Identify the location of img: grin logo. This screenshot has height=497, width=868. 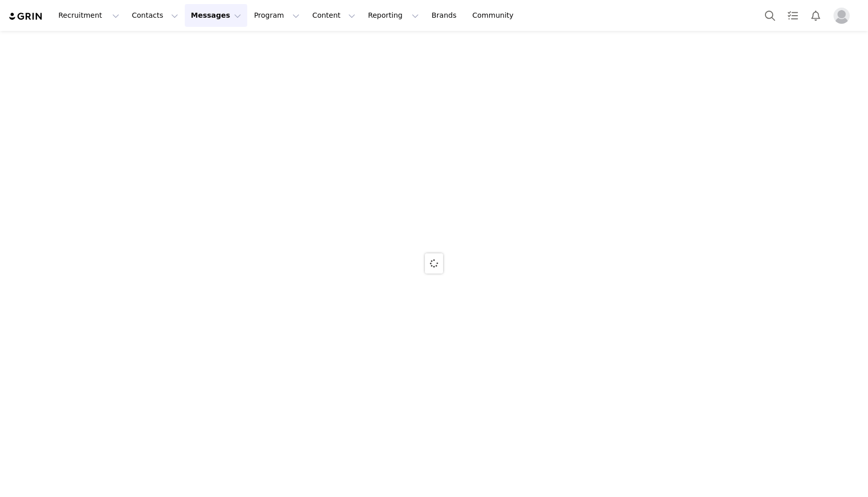
(26, 17).